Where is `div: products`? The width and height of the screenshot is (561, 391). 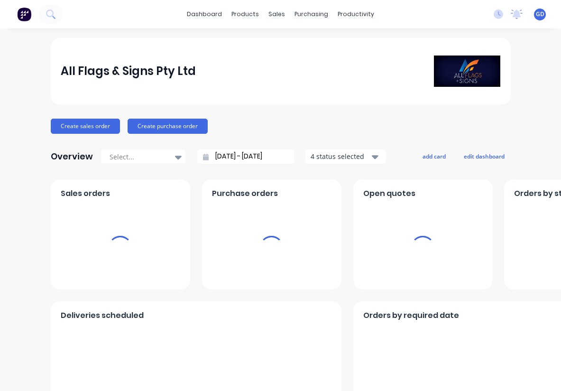 div: products is located at coordinates (245, 14).